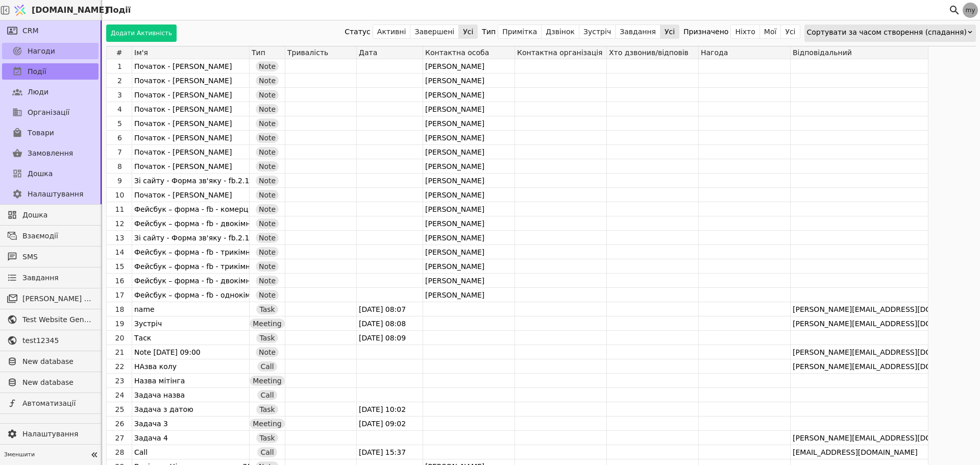 Image resolution: width=980 pixels, height=465 pixels. What do you see at coordinates (368, 53) in the screenshot?
I see `span: Дата` at bounding box center [368, 53].